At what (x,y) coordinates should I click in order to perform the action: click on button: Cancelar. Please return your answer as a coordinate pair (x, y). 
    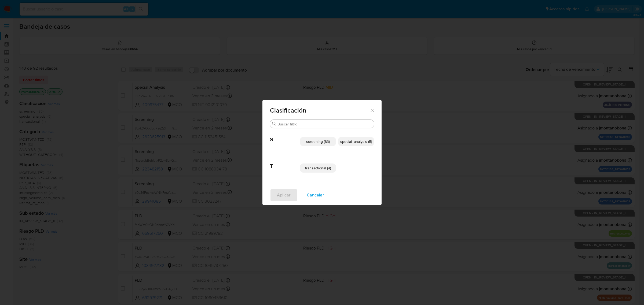
    Looking at the image, I should click on (315, 195).